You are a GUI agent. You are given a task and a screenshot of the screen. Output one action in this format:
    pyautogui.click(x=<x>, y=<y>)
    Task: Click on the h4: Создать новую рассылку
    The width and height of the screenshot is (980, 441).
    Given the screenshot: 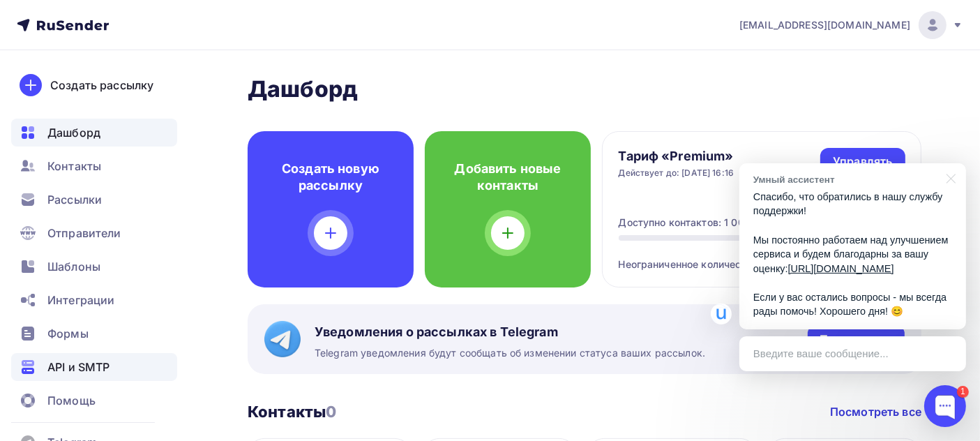 What is the action you would take?
    pyautogui.click(x=330, y=177)
    